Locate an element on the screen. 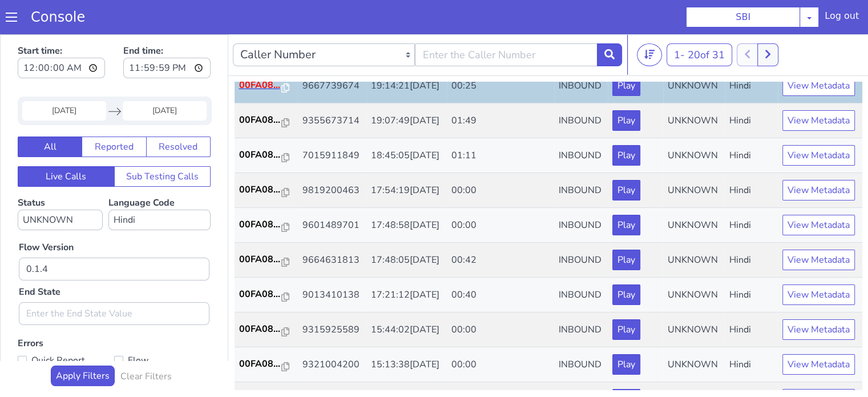 This screenshot has width=868, height=397. label: Flow is located at coordinates (162, 326).